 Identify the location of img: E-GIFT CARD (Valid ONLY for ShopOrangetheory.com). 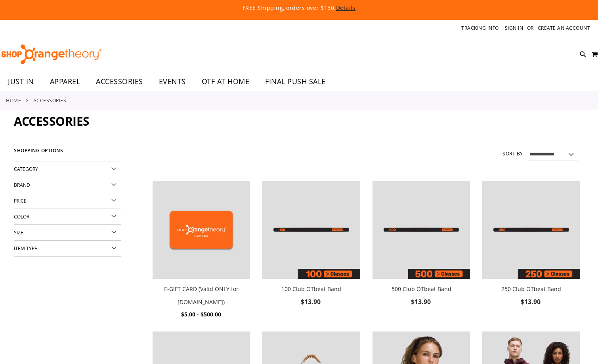
(201, 229).